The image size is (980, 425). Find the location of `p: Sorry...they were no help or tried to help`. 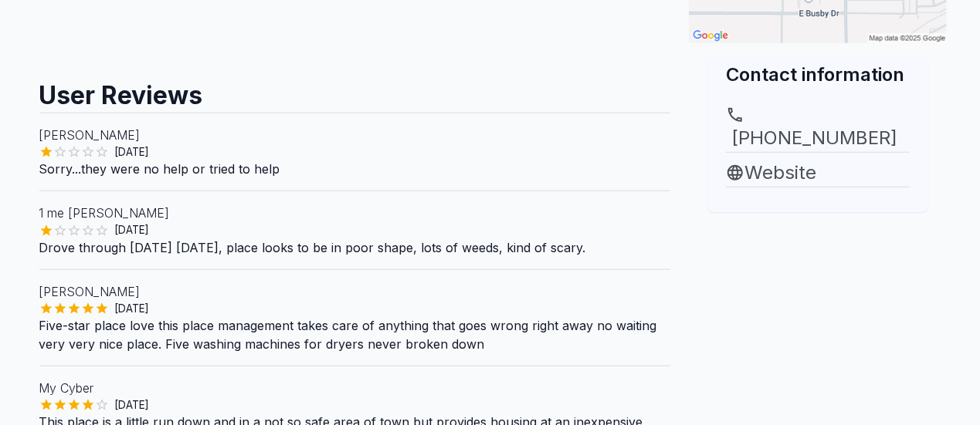

p: Sorry...they were no help or tried to help is located at coordinates (355, 169).